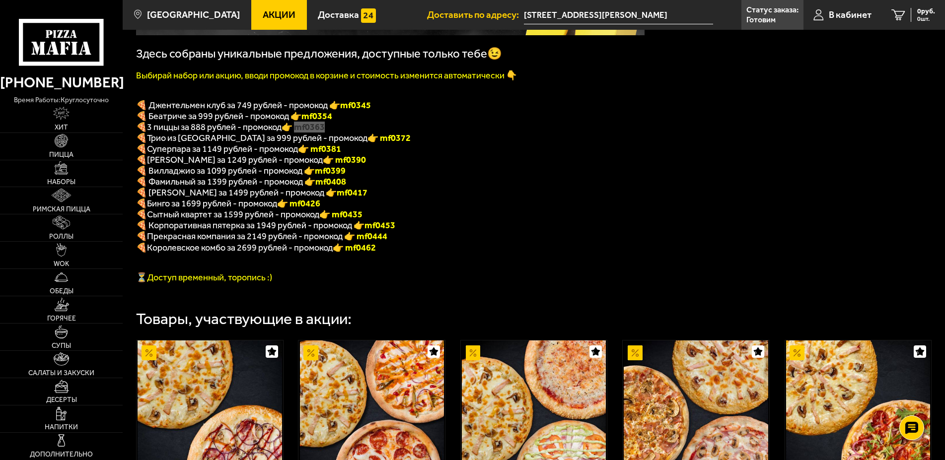  What do you see at coordinates (279, 14) in the screenshot?
I see `span: Акции` at bounding box center [279, 14].